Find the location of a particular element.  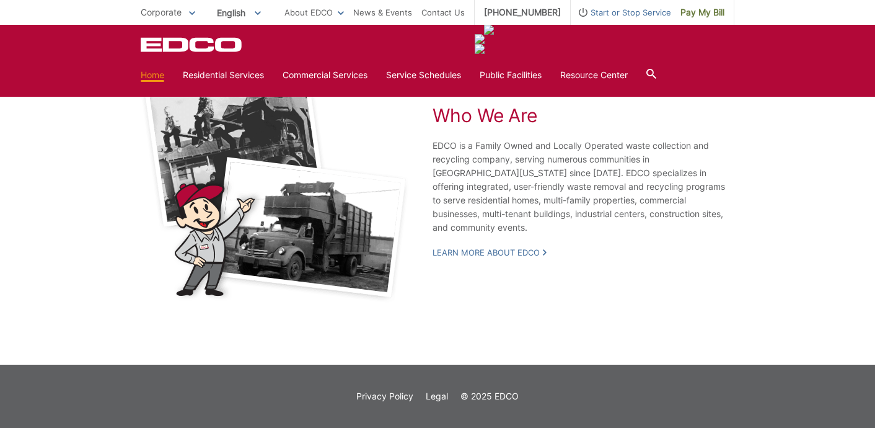

a: Privacy Policy is located at coordinates (385, 396).